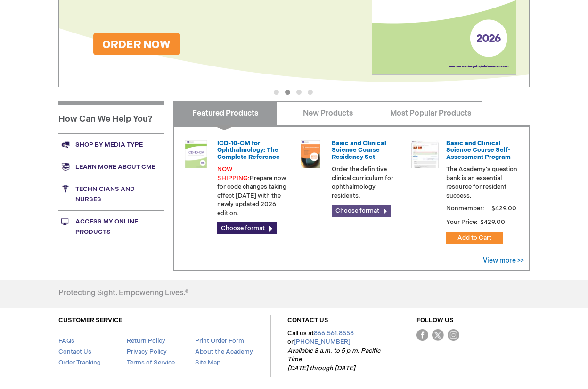  Describe the element at coordinates (123, 293) in the screenshot. I see `h4: Protecting Sight. Empowering Lives.®` at that location.